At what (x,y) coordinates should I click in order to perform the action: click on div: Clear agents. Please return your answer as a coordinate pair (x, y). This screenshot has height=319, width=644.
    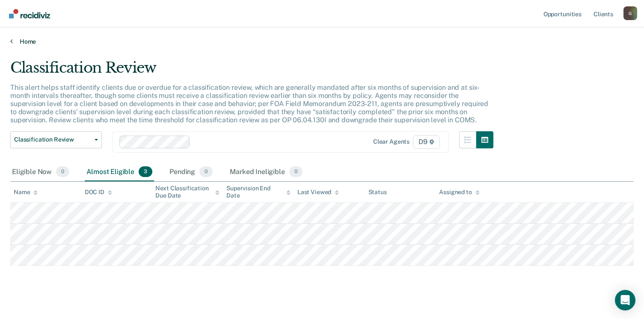
    Looking at the image, I should click on (391, 142).